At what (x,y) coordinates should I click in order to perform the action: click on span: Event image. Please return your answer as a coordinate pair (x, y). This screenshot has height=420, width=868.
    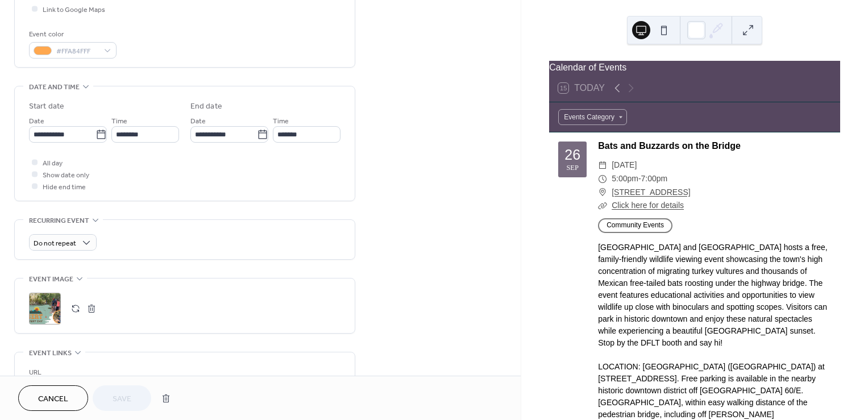
    Looking at the image, I should click on (51, 279).